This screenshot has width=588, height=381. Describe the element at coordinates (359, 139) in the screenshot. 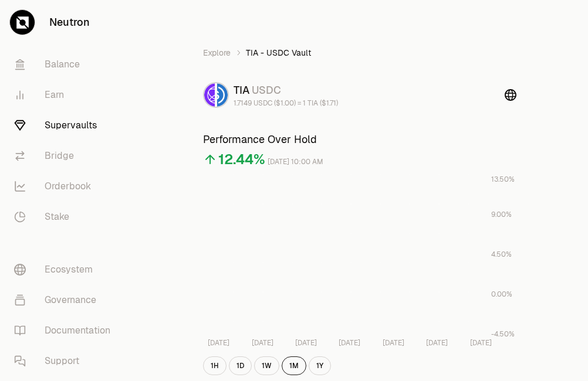

I see `h3: Performance Over Hold` at that location.